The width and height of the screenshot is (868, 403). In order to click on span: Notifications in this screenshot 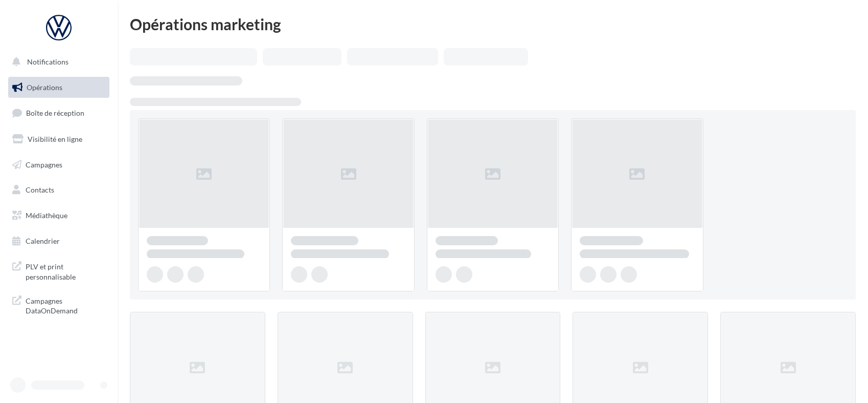, I will do `click(47, 62)`.